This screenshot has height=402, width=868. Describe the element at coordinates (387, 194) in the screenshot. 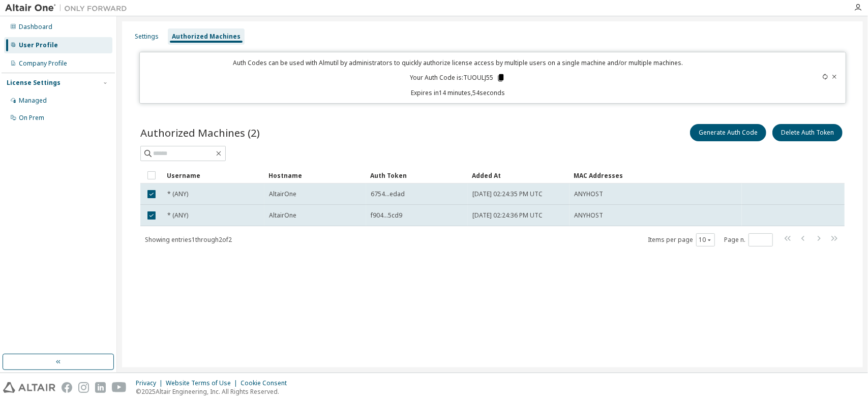

I see `span: 6754...edad` at that location.